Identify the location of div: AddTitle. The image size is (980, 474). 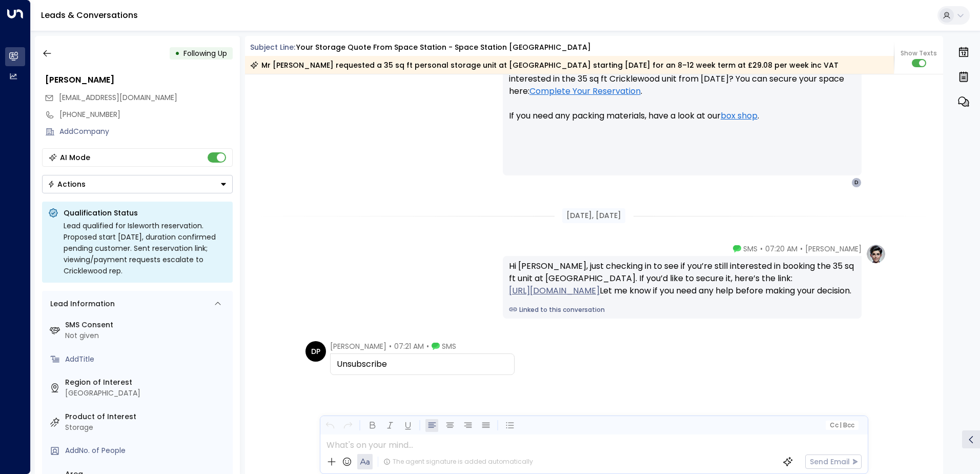
(147, 359).